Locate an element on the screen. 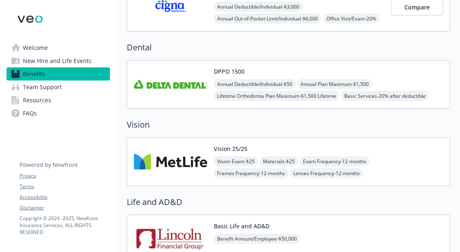 The height and width of the screenshot is (252, 460). a: Team Support is located at coordinates (58, 87).